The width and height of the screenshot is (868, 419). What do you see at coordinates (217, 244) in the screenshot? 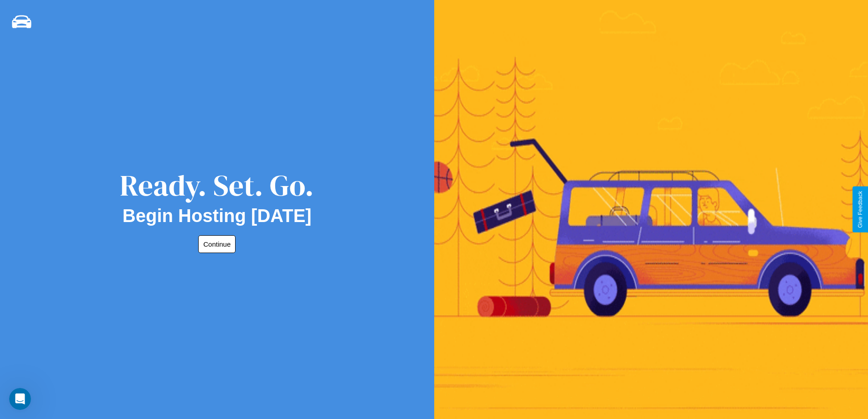
I see `button: Continue` at bounding box center [217, 244].